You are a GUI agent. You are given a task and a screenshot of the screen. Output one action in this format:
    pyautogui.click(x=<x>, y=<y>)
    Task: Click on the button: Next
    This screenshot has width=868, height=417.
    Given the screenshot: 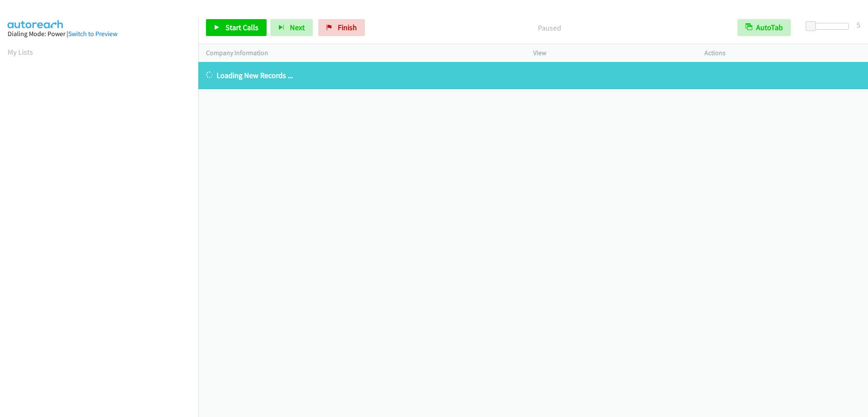 What is the action you would take?
    pyautogui.click(x=291, y=28)
    